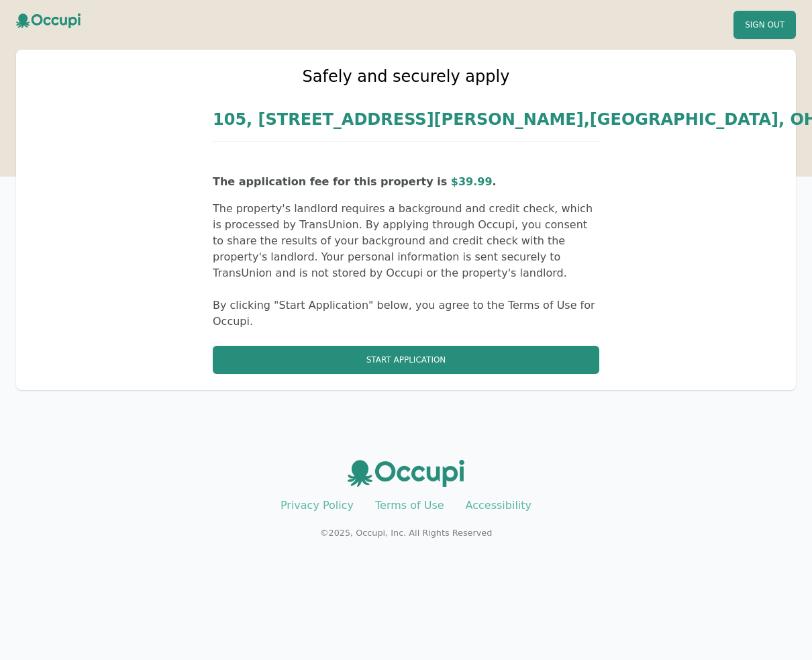  Describe the element at coordinates (406, 314) in the screenshot. I see `p: By clicking "Start Application" below, you agree to the Terms of Use for Occupi.` at that location.